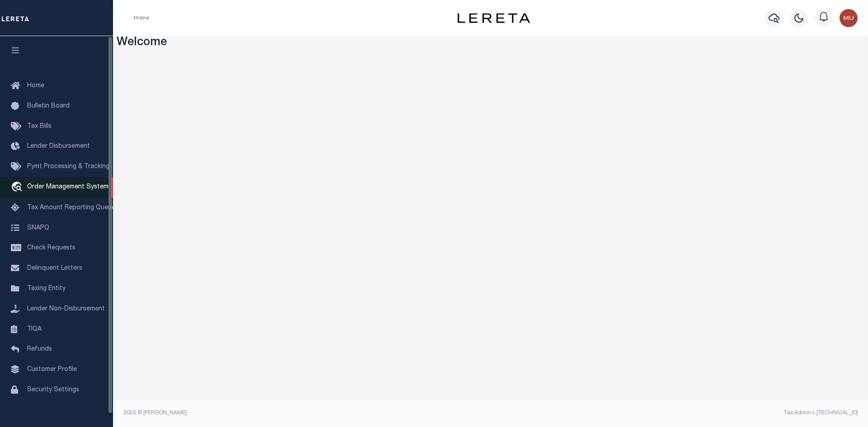 Image resolution: width=868 pixels, height=427 pixels. What do you see at coordinates (51, 248) in the screenshot?
I see `span: Check Requests` at bounding box center [51, 248].